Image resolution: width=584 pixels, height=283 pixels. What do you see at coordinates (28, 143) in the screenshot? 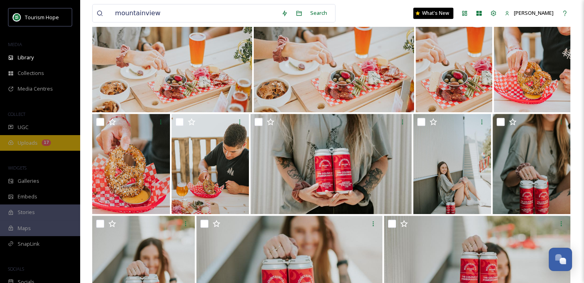
I see `span: Uploads` at bounding box center [28, 143].